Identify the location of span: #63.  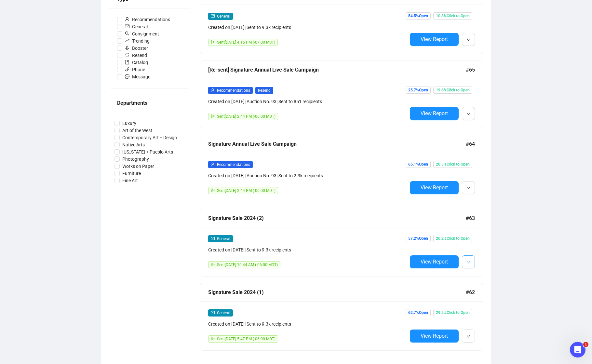
(470, 218).